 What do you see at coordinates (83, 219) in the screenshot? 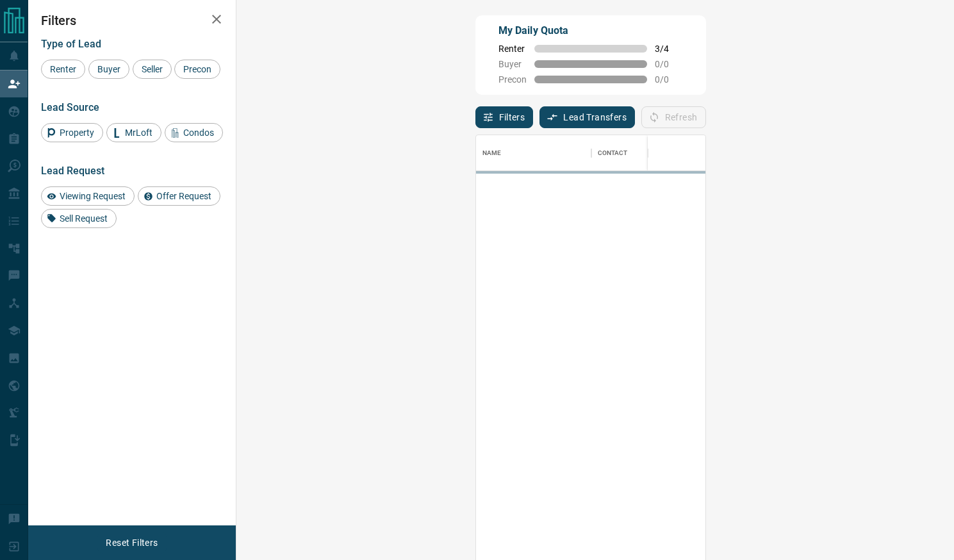
I see `span: Sell Request` at bounding box center [83, 219].